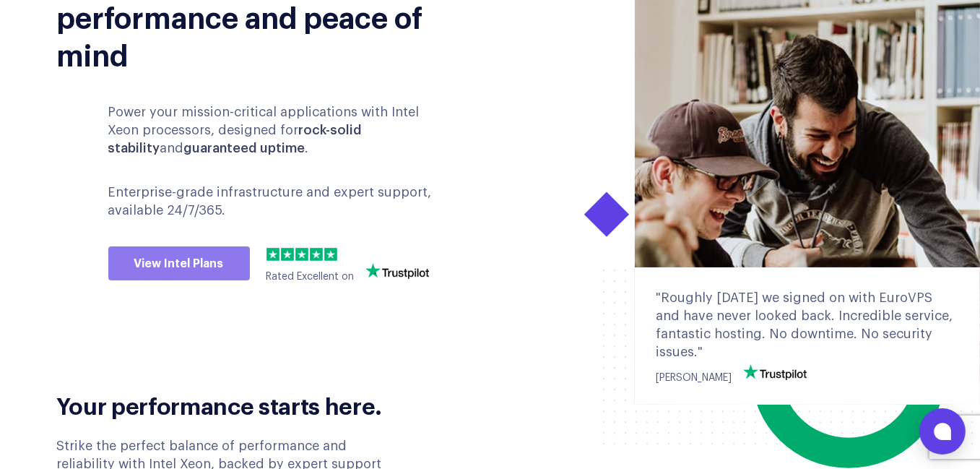 The image size is (980, 469). What do you see at coordinates (236, 138) in the screenshot?
I see `b: rock-solid stability` at bounding box center [236, 138].